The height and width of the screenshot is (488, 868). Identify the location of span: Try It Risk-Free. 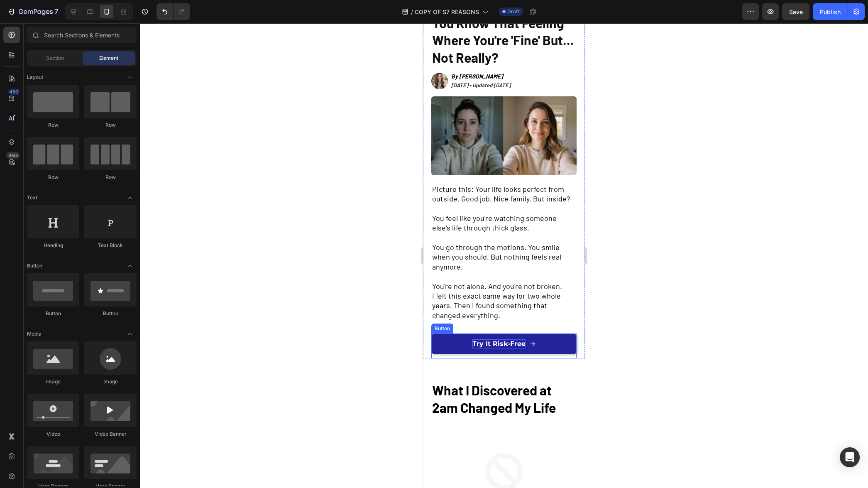
(76, 320).